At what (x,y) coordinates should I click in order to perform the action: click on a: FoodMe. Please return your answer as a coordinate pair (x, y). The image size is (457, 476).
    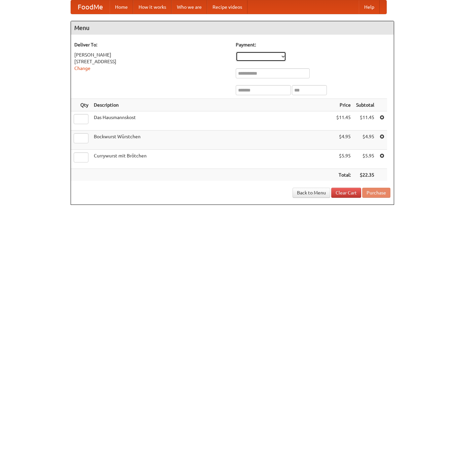
    Looking at the image, I should click on (90, 7).